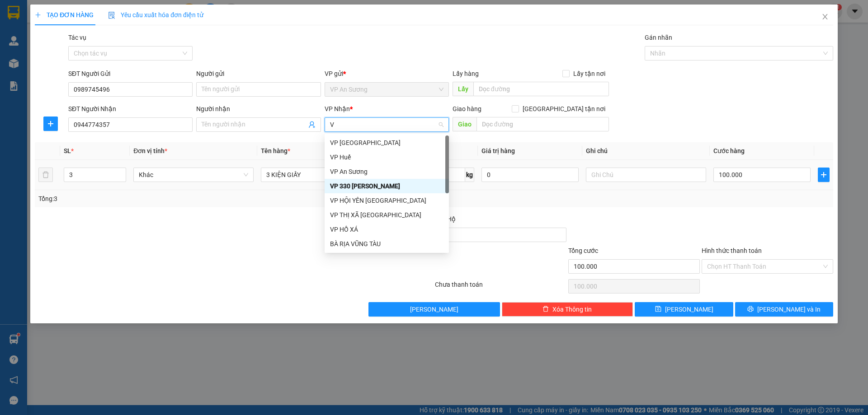 The width and height of the screenshot is (868, 415). What do you see at coordinates (337, 109) in the screenshot?
I see `span: VP Nhận` at bounding box center [337, 109].